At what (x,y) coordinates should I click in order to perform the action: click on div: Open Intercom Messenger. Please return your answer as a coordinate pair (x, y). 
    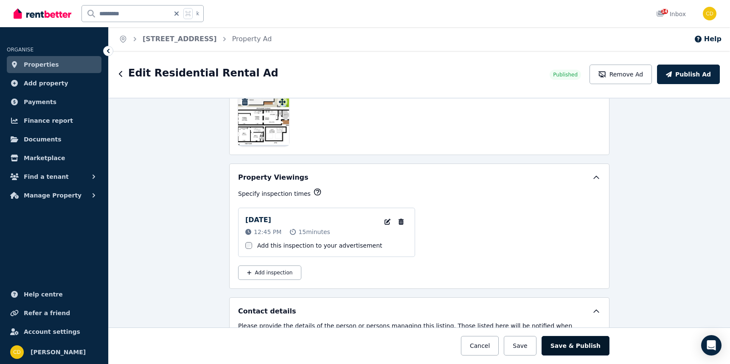
    Looking at the image, I should click on (711, 345).